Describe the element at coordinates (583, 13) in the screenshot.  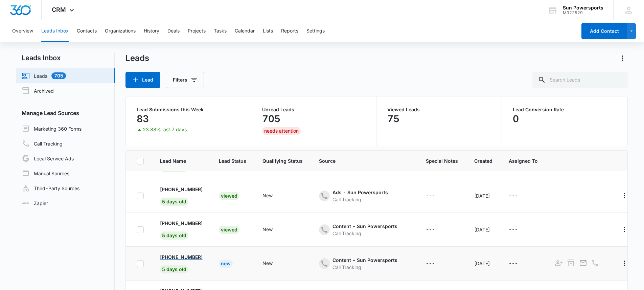
I see `div: account id` at that location.